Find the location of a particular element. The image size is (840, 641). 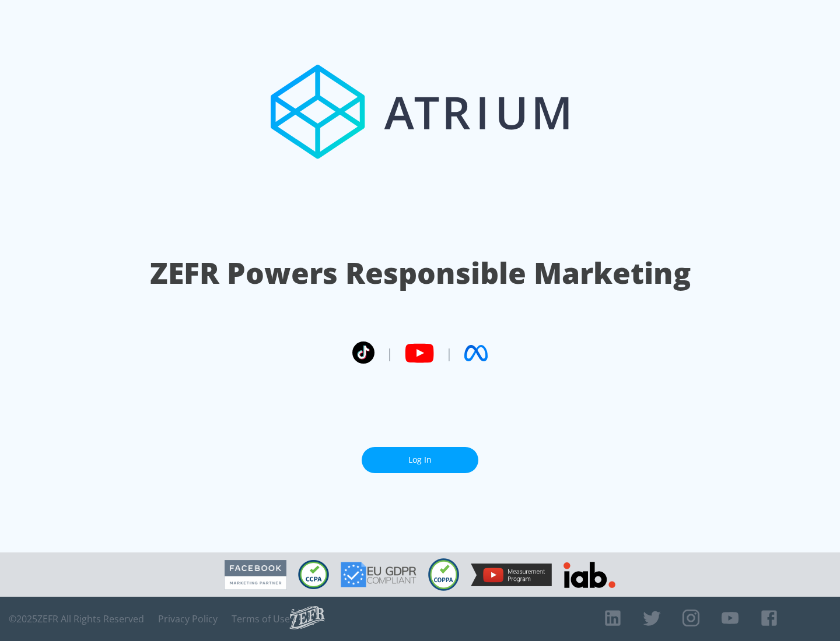

a: Privacy Policy is located at coordinates (188, 619).